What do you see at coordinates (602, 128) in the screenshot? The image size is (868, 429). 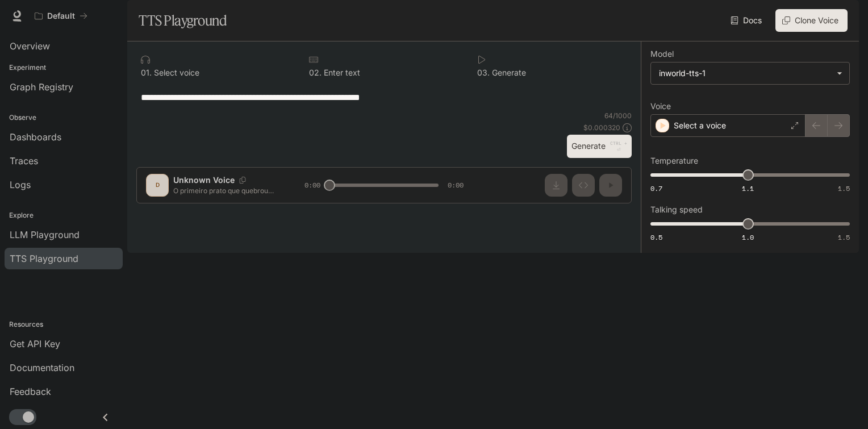 I see `p: $ 0.000320` at bounding box center [602, 128].